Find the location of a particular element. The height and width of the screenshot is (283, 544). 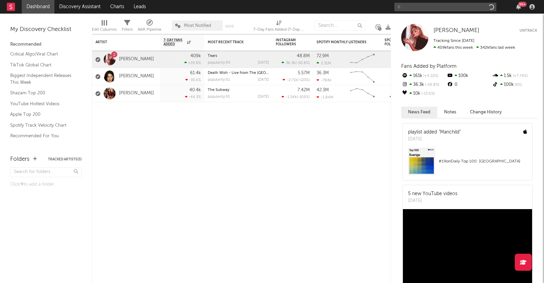

div: Artist is located at coordinates (121, 42).